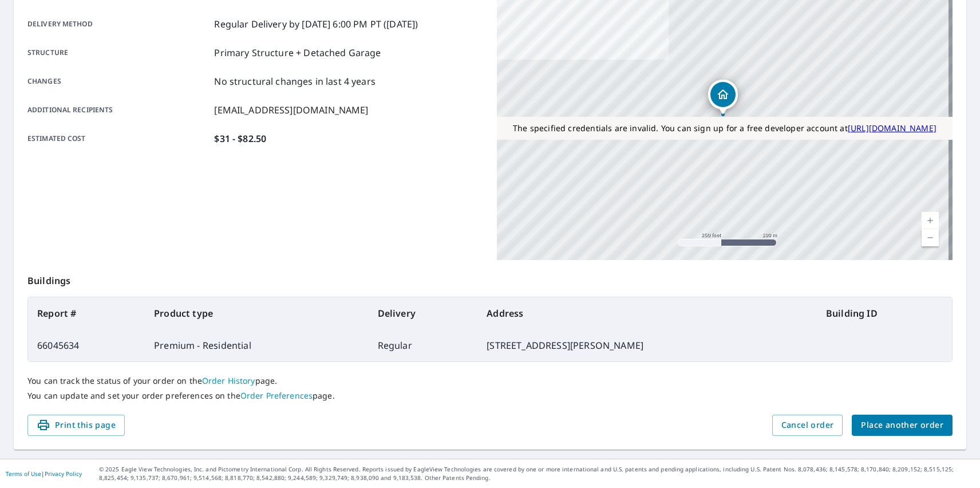 The width and height of the screenshot is (980, 488). I want to click on p: Structure, so click(119, 52).